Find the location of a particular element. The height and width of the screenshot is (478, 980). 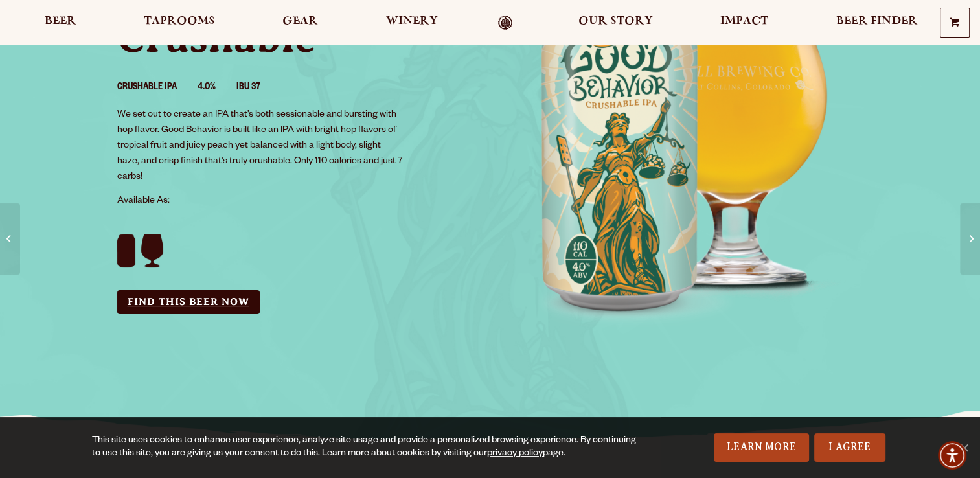

span: Our Story is located at coordinates (616, 22).